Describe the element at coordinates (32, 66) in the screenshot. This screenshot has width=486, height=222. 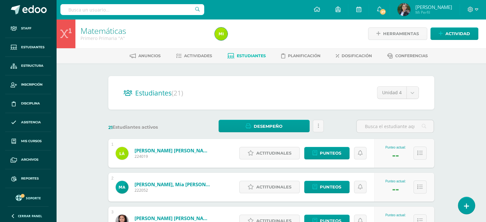
I see `span: Estructura` at that location.